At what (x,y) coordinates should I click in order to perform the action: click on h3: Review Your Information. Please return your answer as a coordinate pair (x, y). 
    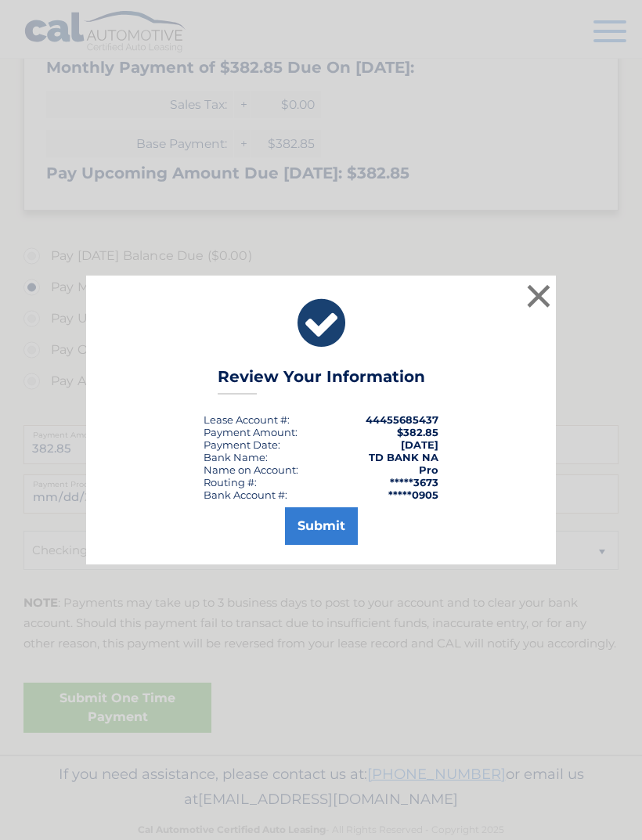
    Looking at the image, I should click on (321, 381).